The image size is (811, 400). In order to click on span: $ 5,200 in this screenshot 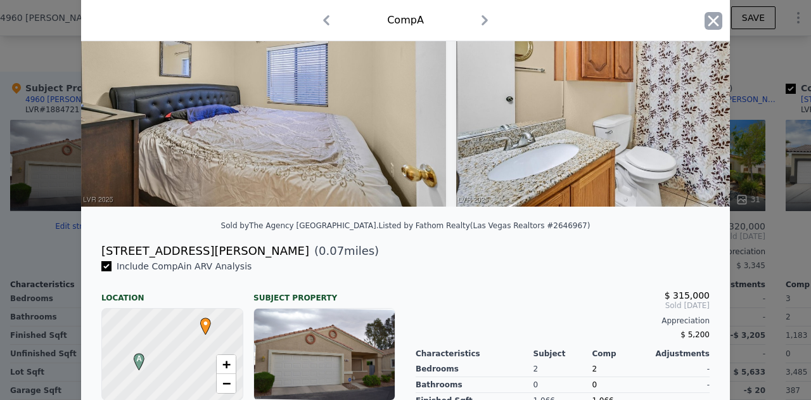, I will do `click(695, 335)`.